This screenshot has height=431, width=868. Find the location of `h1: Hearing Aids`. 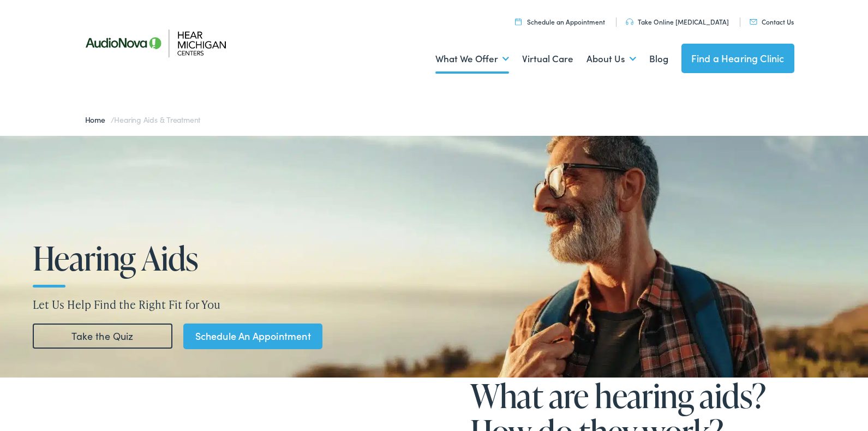

h1: Hearing Aids is located at coordinates (199, 258).